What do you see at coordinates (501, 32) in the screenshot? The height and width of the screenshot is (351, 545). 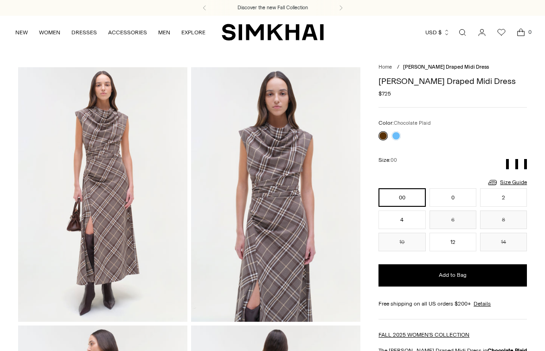 I see `a: Wishlist` at bounding box center [501, 32].